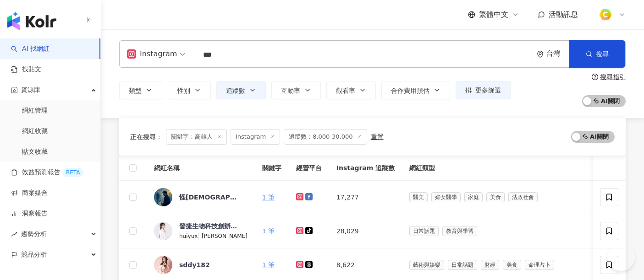  What do you see at coordinates (488, 90) in the screenshot?
I see `span: 更多篩選` at bounding box center [488, 90].